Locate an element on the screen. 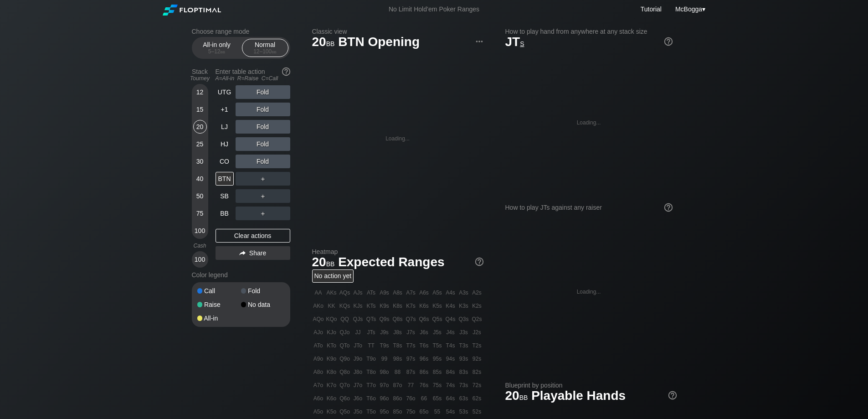 The width and height of the screenshot is (868, 419). div: 96o is located at coordinates (385, 398).